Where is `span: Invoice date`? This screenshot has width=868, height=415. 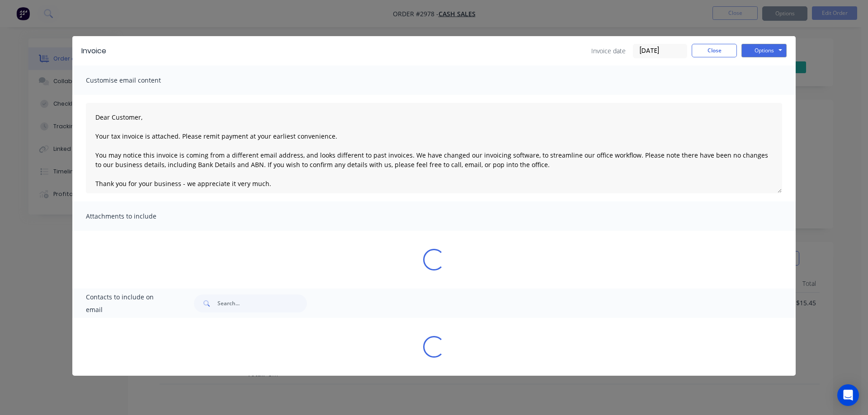 span: Invoice date is located at coordinates (608, 51).